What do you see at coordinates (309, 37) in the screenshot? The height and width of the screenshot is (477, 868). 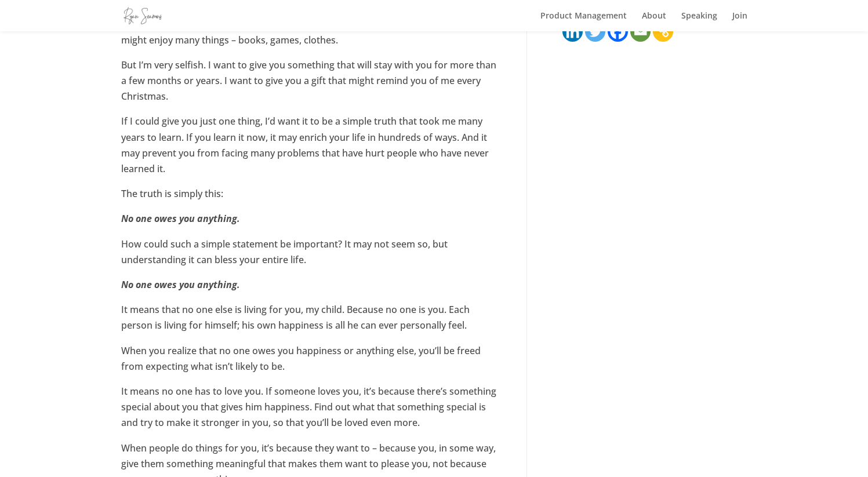 I see `p: It’s Christmas and I have the usual problem of deciding what to give you. I know you might enjoy ...` at bounding box center [309, 37].